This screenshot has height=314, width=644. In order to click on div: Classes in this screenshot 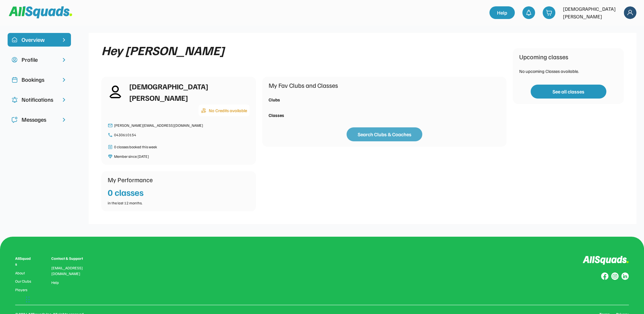, I will do `click(276, 115)`.